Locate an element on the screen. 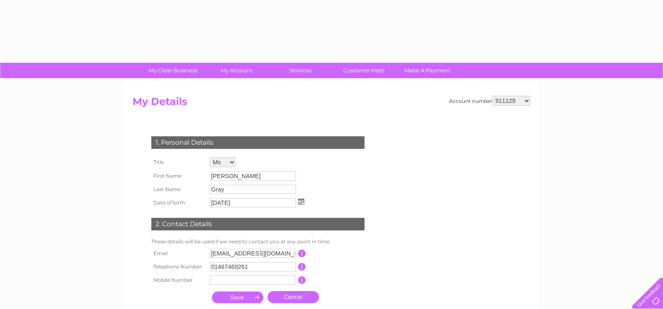  th: Telephone Number is located at coordinates (179, 267).